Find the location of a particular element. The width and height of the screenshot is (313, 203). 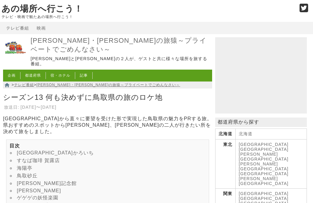

a: 企画 is located at coordinates (12, 76).